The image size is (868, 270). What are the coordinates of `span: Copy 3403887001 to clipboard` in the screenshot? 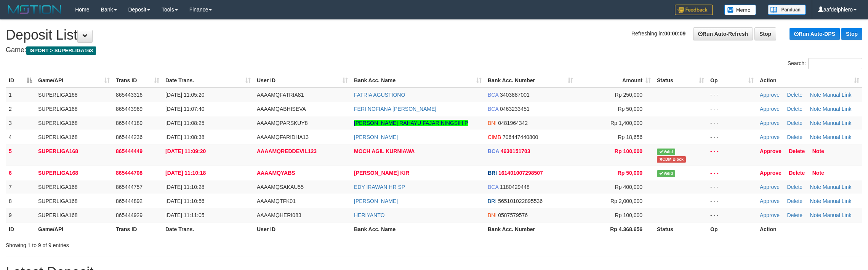 It's located at (515, 95).